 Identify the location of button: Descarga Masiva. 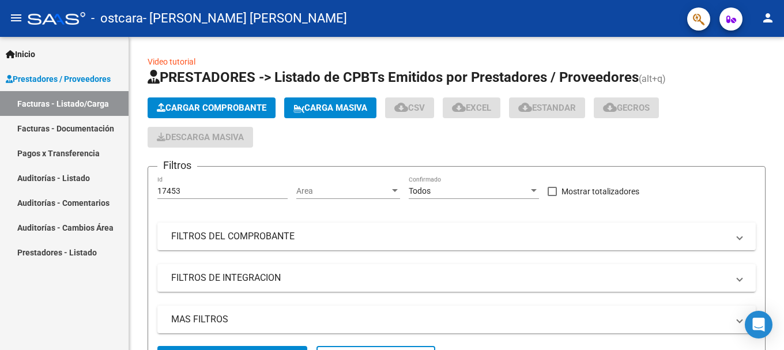
(200, 137).